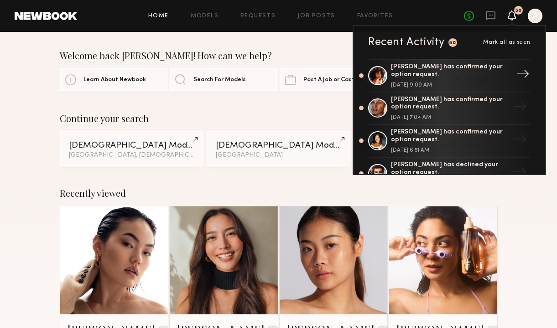  Describe the element at coordinates (406, 42) in the screenshot. I see `div: Recent Activity` at that location.